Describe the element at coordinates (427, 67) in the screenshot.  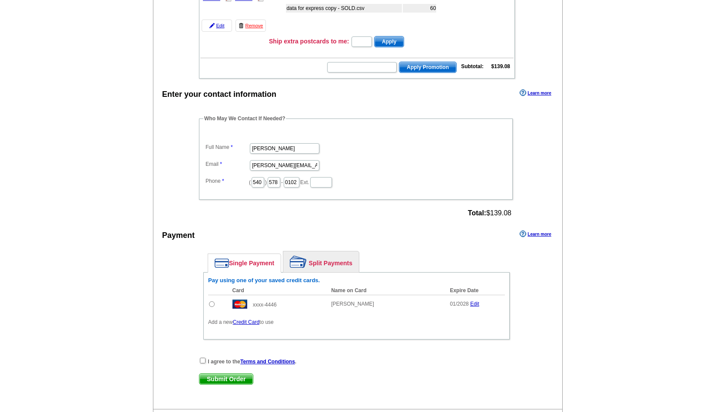
I see `button: Apply Promotion` at that location.